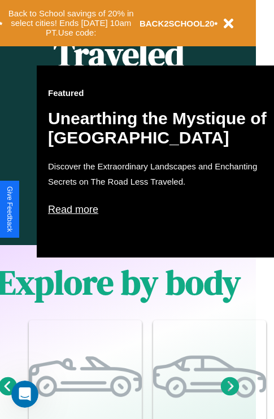 The width and height of the screenshot is (274, 419). Describe the element at coordinates (10, 209) in the screenshot. I see `div: Give Feedback` at that location.